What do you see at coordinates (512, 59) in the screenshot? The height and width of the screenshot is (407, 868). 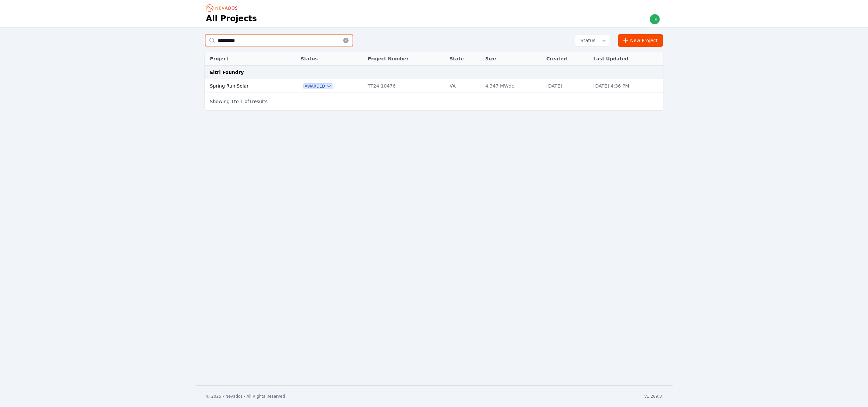 I see `th: Size` at bounding box center [512, 59].